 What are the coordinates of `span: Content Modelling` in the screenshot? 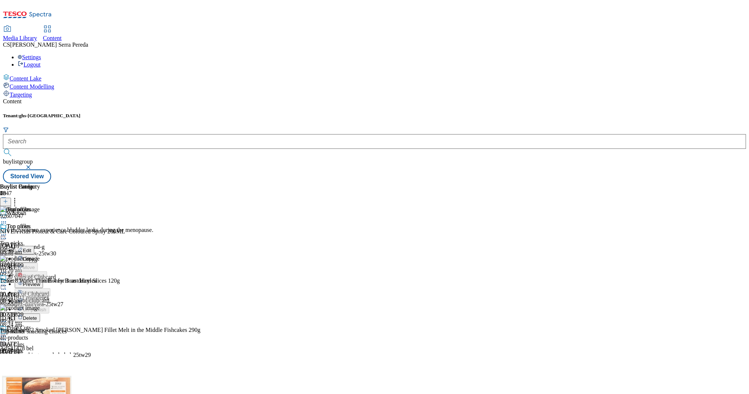 It's located at (32, 86).